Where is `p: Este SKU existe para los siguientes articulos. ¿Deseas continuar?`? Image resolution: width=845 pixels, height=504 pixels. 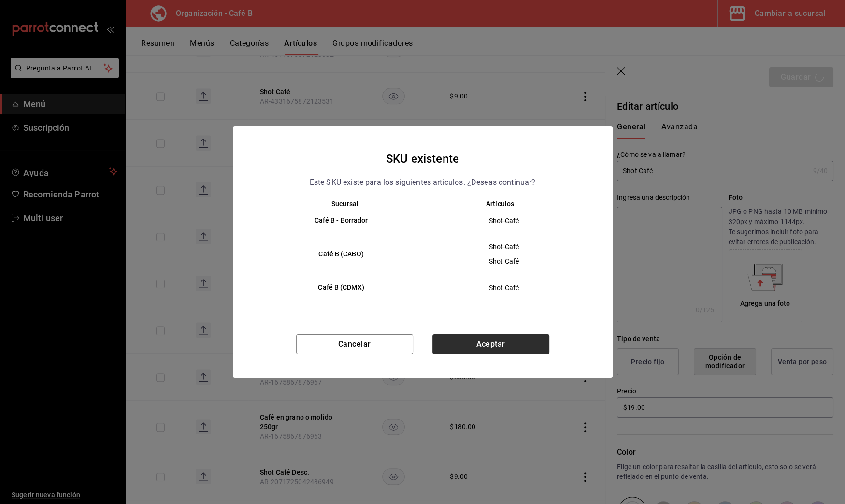
p: Este SKU existe para los siguientes articulos. ¿Deseas continuar? is located at coordinates (422, 182).